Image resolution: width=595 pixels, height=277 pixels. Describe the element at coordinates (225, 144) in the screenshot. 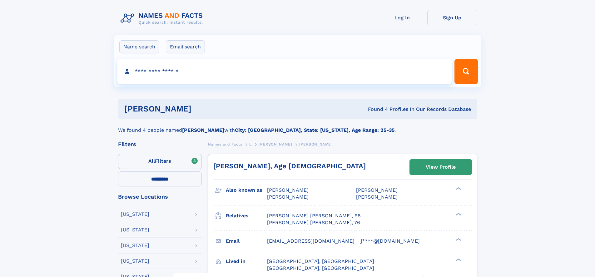

I see `a: Names and Facts` at that location.